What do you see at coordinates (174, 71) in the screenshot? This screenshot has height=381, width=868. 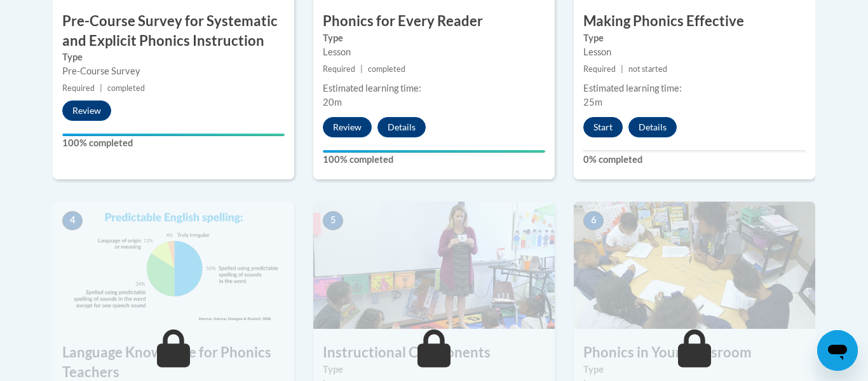 I see `div: Pre-Course Survey` at bounding box center [174, 71].